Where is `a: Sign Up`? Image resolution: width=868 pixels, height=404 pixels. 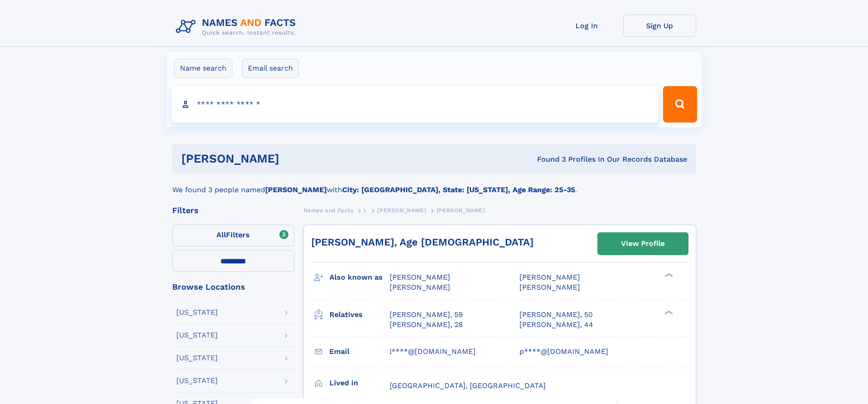 a: Sign Up is located at coordinates (660, 25).